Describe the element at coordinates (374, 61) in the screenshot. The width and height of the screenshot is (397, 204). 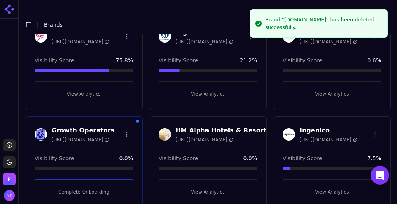
I see `span: 0.6 %` at that location.